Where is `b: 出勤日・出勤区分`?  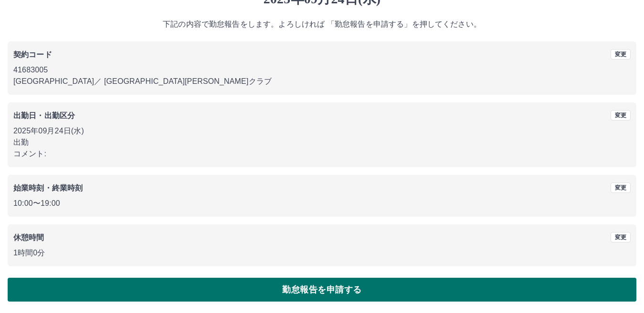
b: 出勤日・出勤区分 is located at coordinates (44, 116).